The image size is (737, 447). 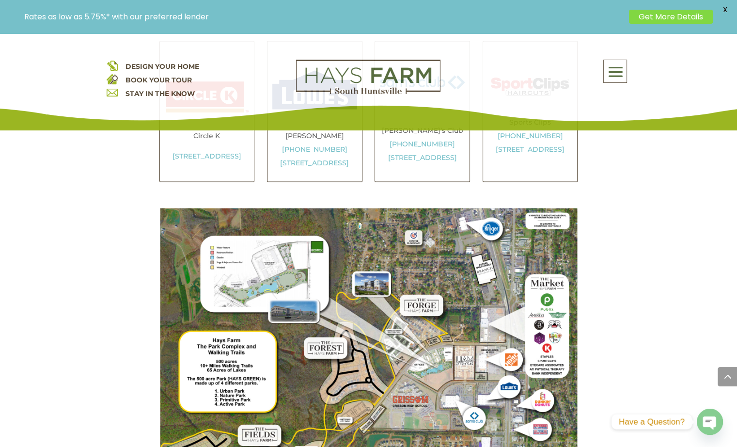 I want to click on a: STAY IN THE KNOW, so click(x=159, y=93).